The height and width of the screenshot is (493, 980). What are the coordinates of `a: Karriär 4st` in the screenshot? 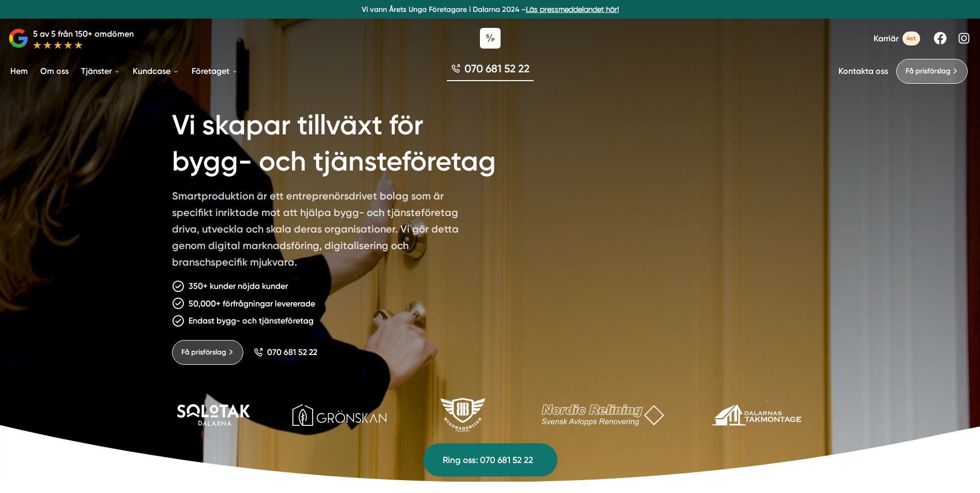 It's located at (897, 38).